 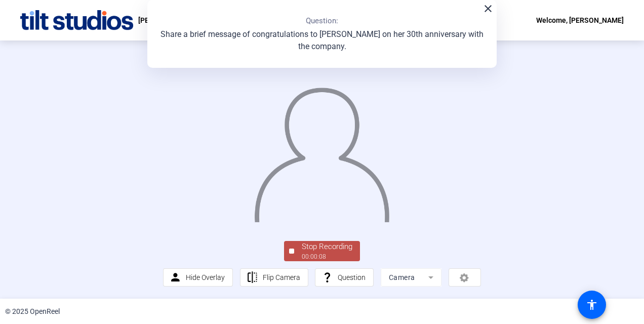 I want to click on img: OpenReel logo, so click(x=77, y=20).